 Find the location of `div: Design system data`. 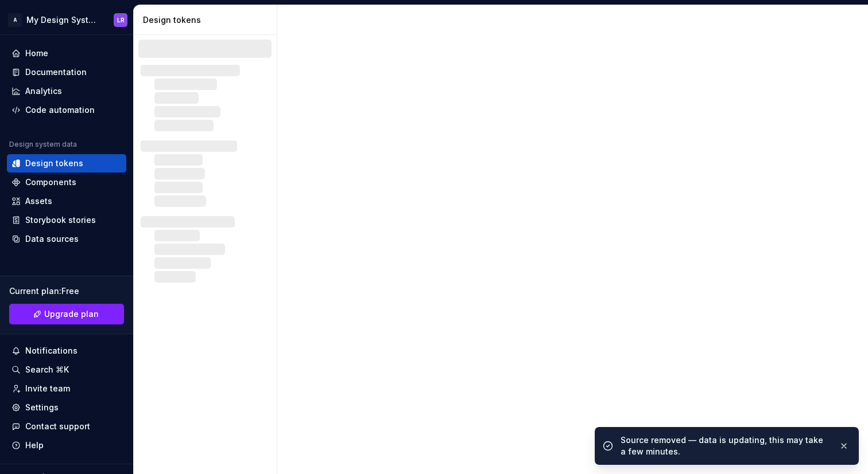

div: Design system data is located at coordinates (43, 145).